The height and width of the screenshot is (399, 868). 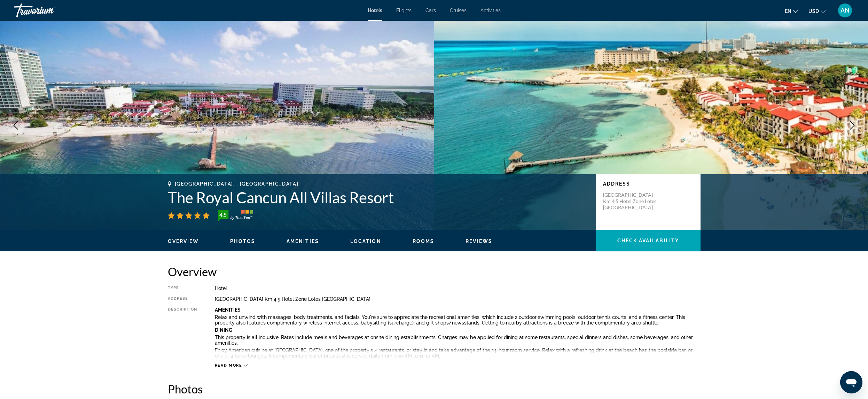 I want to click on div: 4.5, so click(x=223, y=215).